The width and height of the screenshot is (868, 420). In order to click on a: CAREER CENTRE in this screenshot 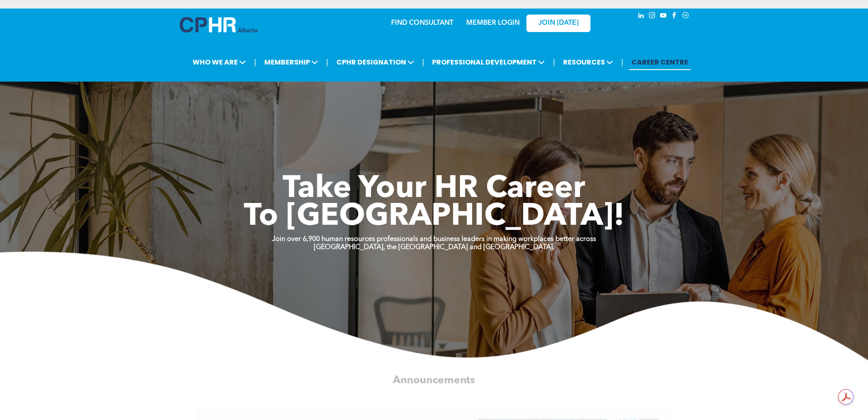, I will do `click(660, 62)`.